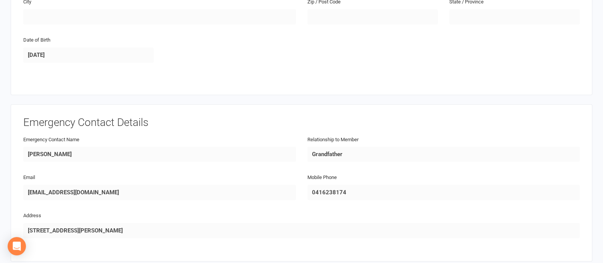 The image size is (603, 263). I want to click on signed-waiver-collapsible-panel: waiver.signed_waiver_form_attributes.emergency_contact_details_title, so click(301, 183).